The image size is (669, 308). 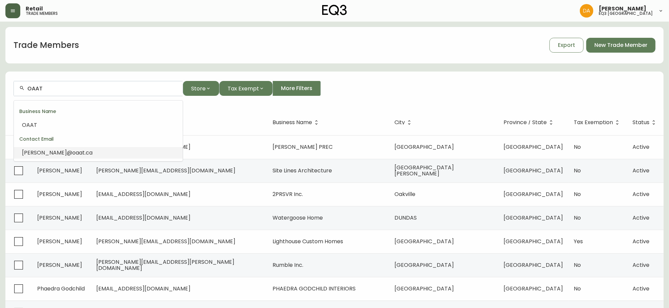 What do you see at coordinates (296, 88) in the screenshot?
I see `button: More Filters` at bounding box center [296, 88].